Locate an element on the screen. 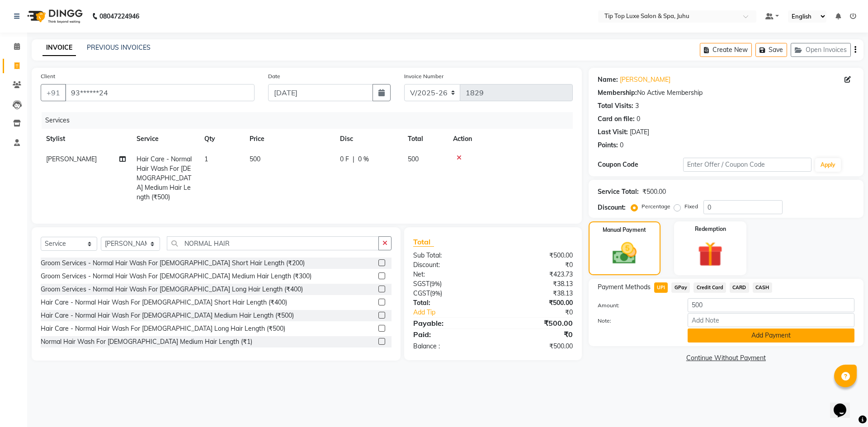 The width and height of the screenshot is (868, 427). img: _gift.svg is located at coordinates (710, 254).